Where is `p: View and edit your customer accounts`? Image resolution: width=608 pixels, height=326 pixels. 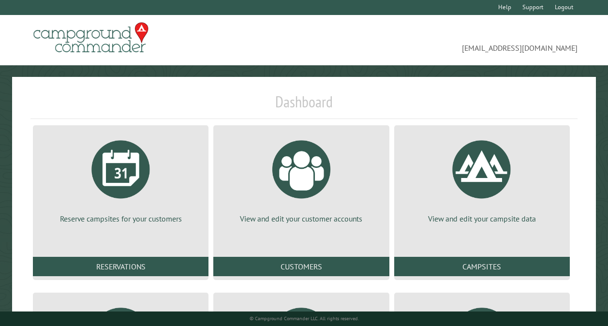 p: View and edit your customer accounts is located at coordinates (301, 219).